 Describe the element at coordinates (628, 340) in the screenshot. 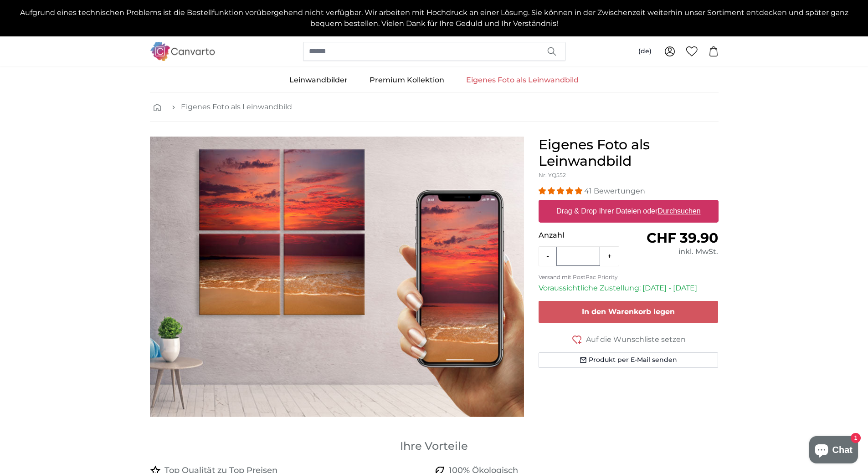

I see `button: Auf die Wunschliste setzen` at that location.